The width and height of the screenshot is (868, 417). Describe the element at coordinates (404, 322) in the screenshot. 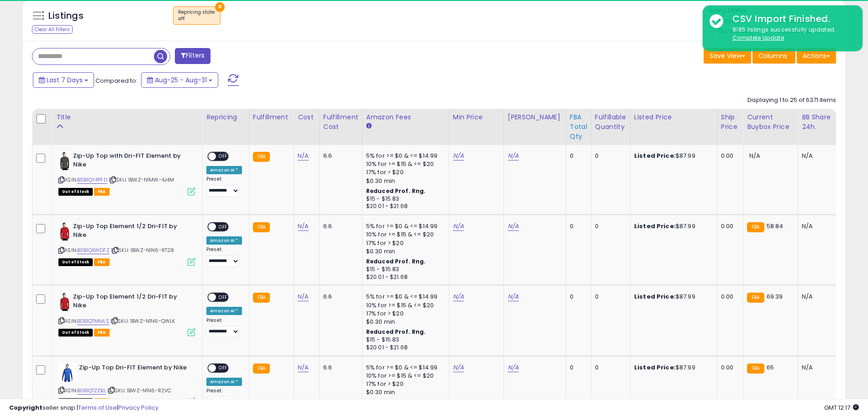

I see `div: $0.30 min` at that location.